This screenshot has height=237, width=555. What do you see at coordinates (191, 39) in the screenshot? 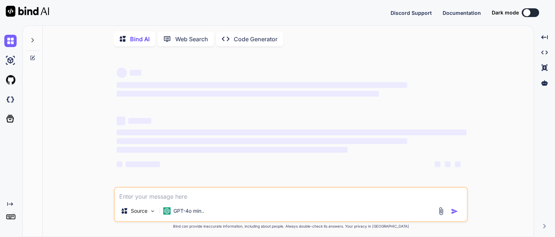
I see `p: Web Search` at bounding box center [191, 39].